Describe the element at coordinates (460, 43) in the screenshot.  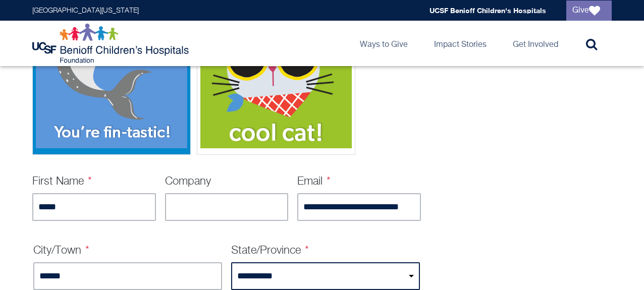
I see `a: Impact Stories` at that location.